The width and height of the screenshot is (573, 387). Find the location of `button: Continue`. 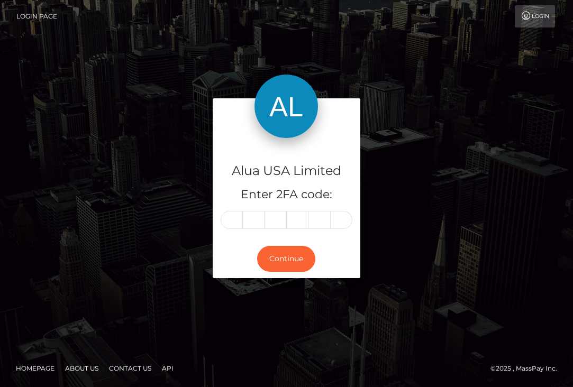

button: Continue is located at coordinates (286, 259).